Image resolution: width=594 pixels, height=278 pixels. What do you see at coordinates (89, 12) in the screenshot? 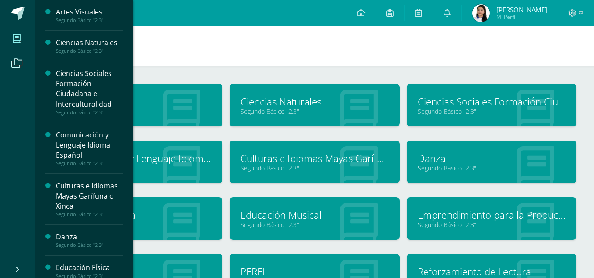
I see `div: Artes Visuales` at bounding box center [89, 12].